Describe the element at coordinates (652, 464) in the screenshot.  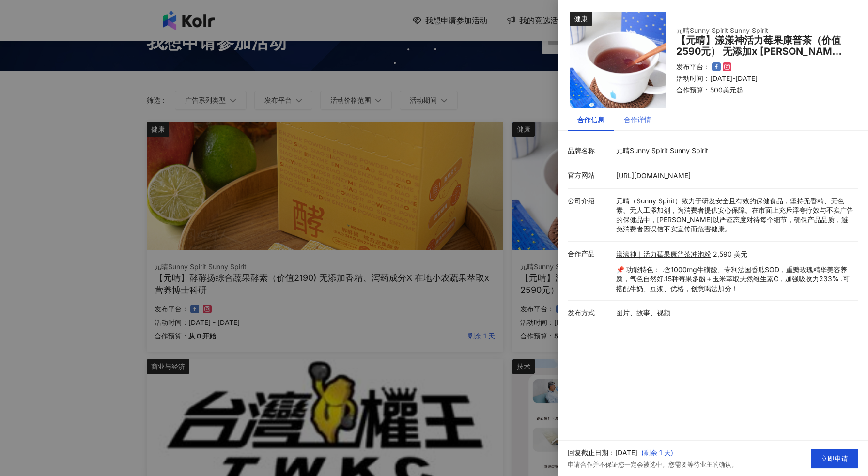
I see `font: 申请合作并不保证您一定会被选中。您需要等待业主的确认。` at that location.